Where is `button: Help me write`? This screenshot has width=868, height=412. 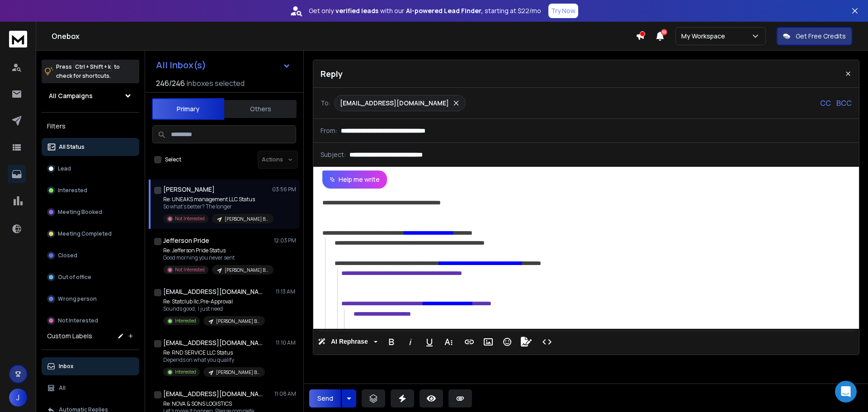 button: Help me write is located at coordinates (354, 179).